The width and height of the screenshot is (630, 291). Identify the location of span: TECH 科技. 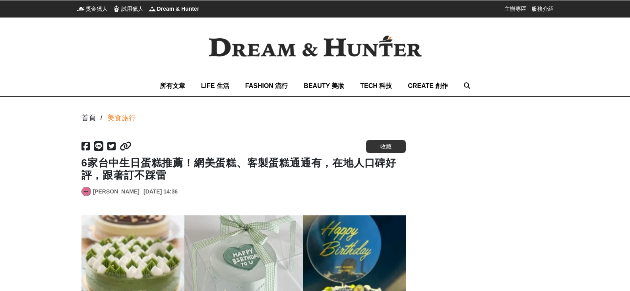
(376, 85).